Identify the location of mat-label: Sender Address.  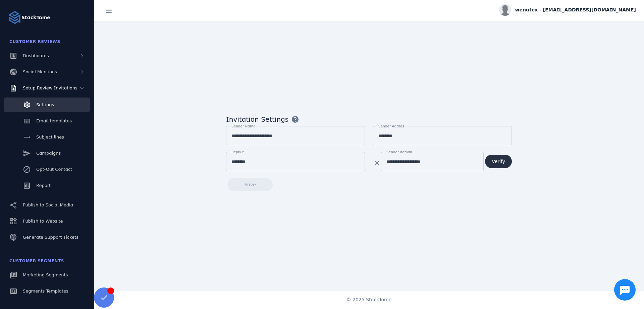
(392, 126).